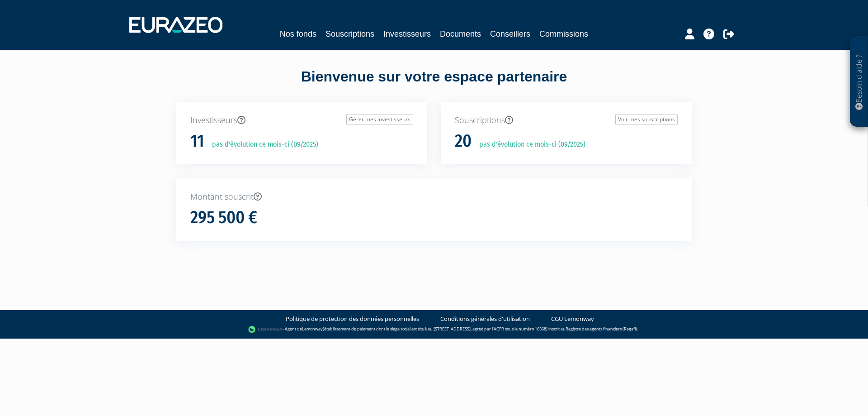  What do you see at coordinates (434, 197) in the screenshot?
I see `p: Montant souscrit` at bounding box center [434, 197].